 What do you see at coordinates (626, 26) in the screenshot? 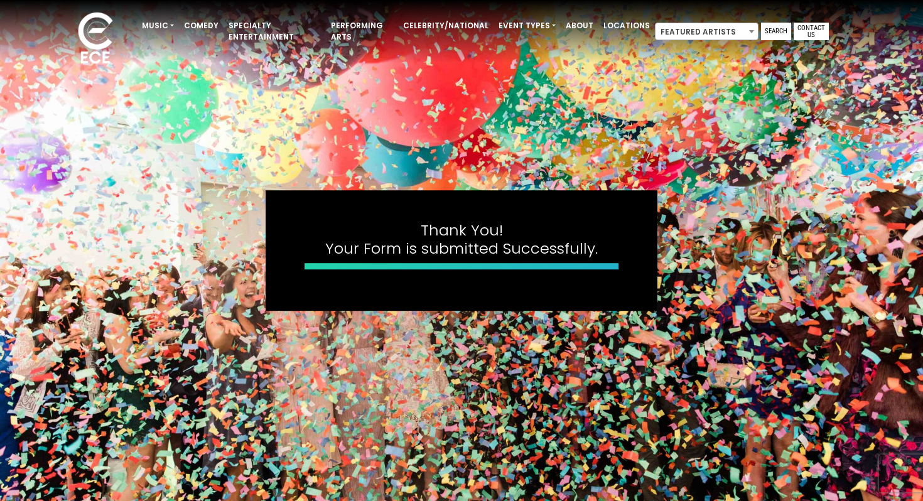
I see `a: Locations` at bounding box center [626, 26].